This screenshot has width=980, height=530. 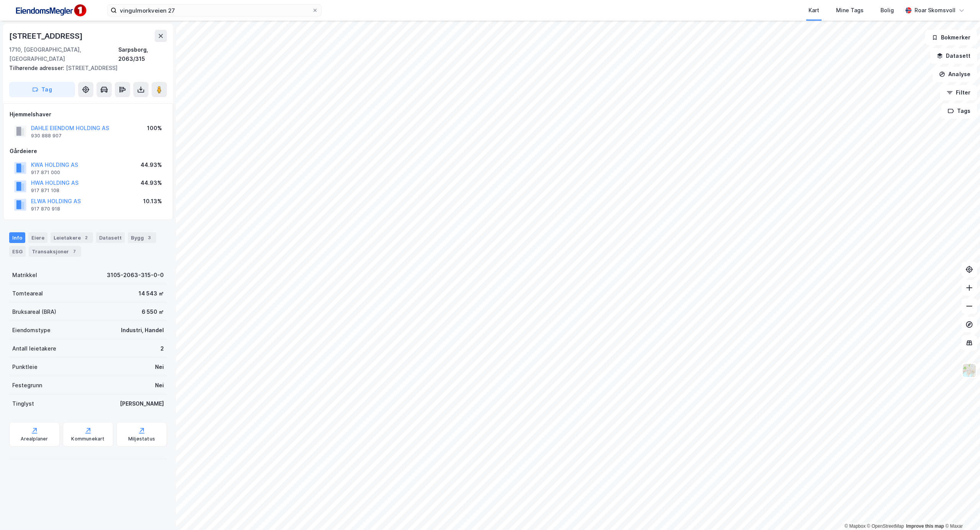 I want to click on div: Festegrunn, so click(x=27, y=385).